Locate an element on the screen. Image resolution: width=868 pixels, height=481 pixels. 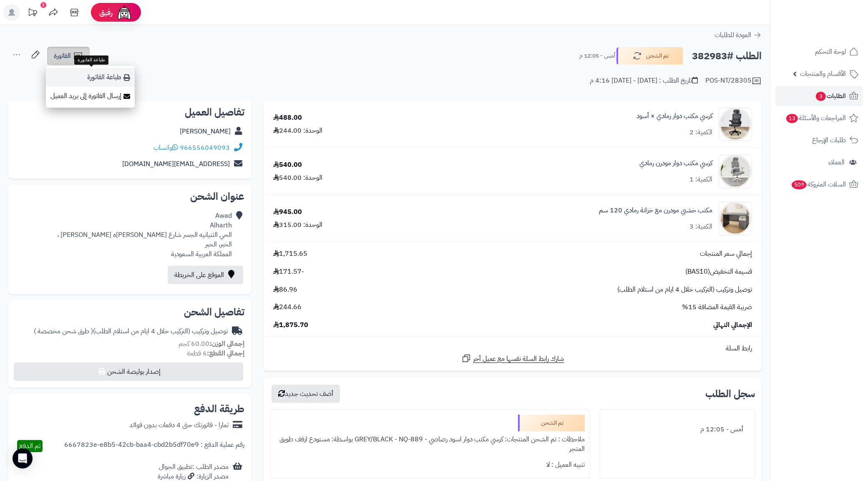
a: الفاتورة is located at coordinates (68, 56).